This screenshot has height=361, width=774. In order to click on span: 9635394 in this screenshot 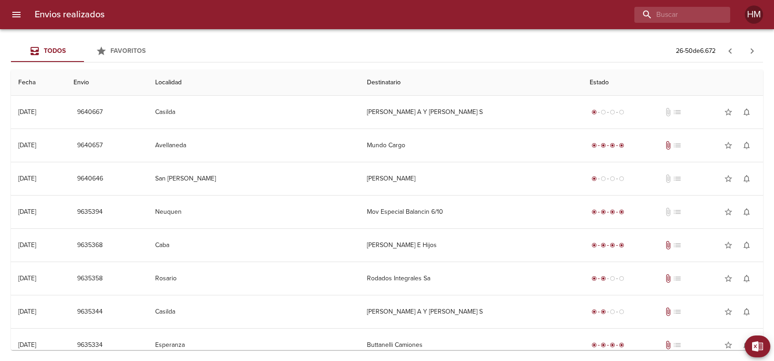, I will do `click(90, 212)`.